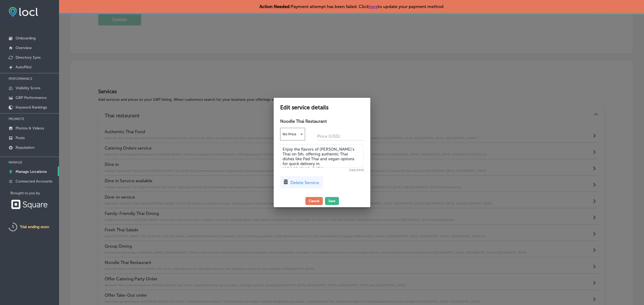 The image size is (644, 305). What do you see at coordinates (31, 107) in the screenshot?
I see `p: Keyword Rankings` at bounding box center [31, 107].